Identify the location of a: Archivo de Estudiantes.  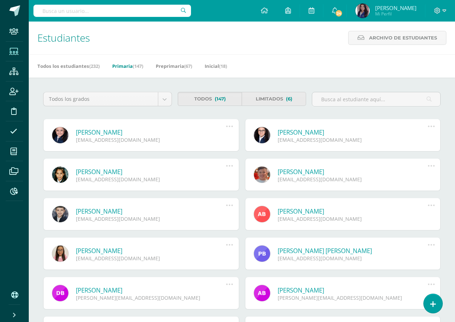
(397, 38).